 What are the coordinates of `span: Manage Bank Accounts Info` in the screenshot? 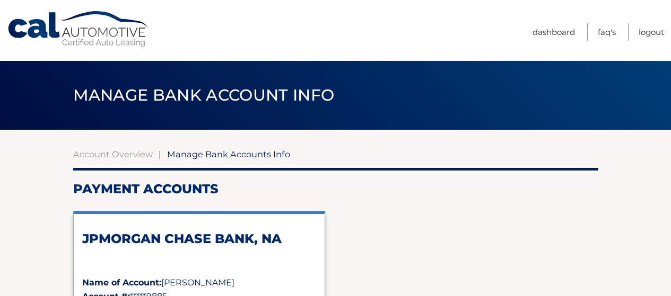 It's located at (229, 154).